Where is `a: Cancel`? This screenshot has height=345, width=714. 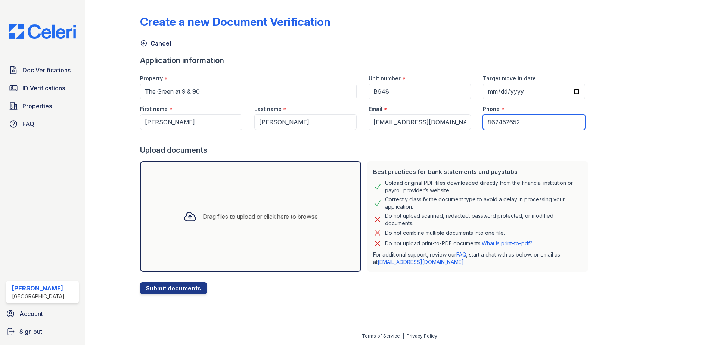 a: Cancel is located at coordinates (155, 43).